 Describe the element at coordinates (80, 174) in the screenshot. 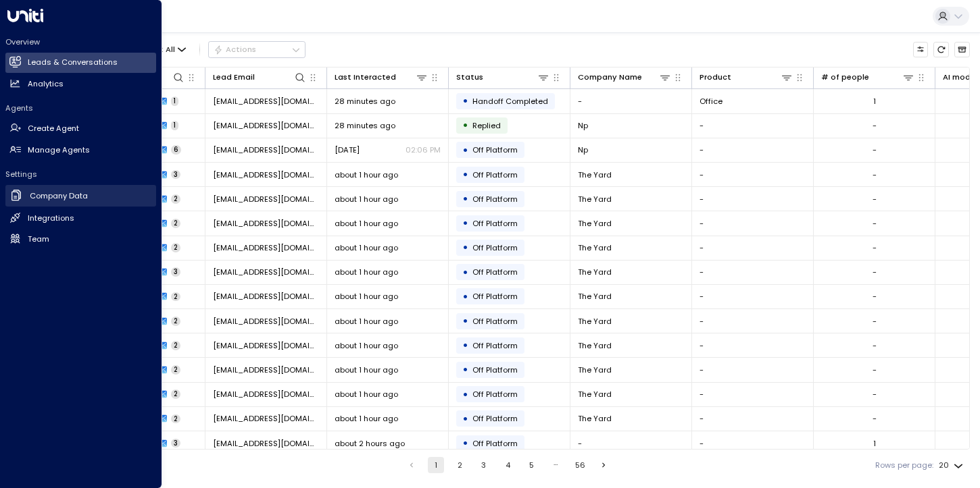

I see `h2: Settings` at that location.